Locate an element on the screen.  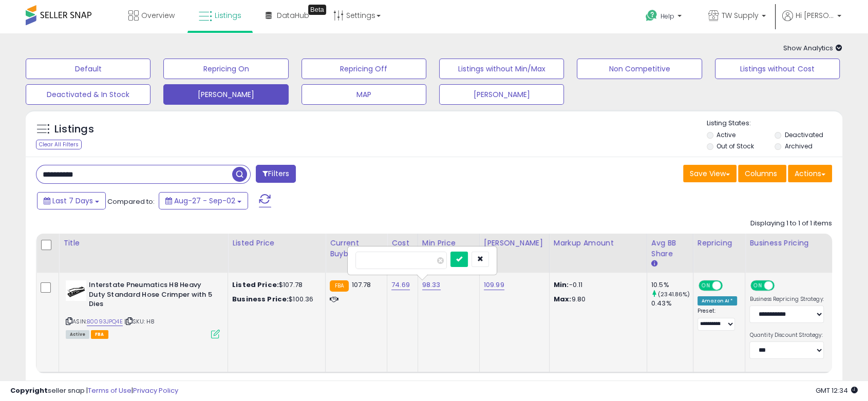
div: 10.5% is located at coordinates (672, 285).